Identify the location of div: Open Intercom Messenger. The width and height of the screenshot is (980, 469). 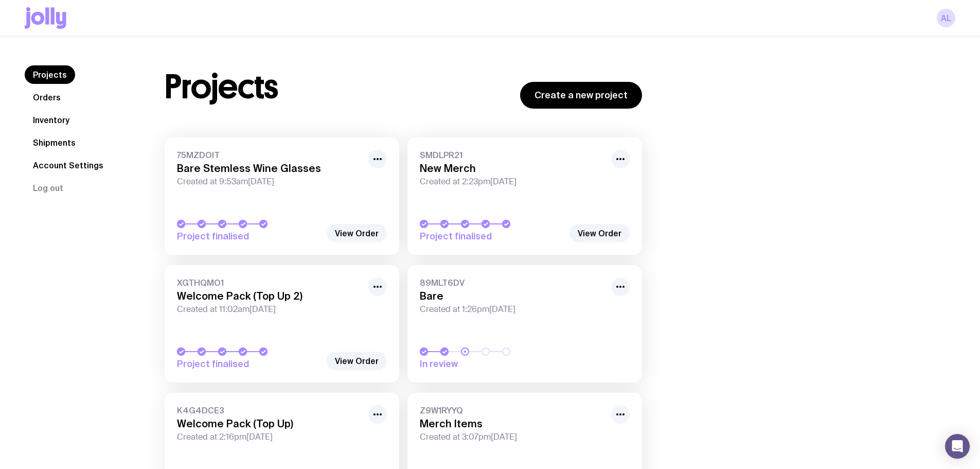
(957, 446).